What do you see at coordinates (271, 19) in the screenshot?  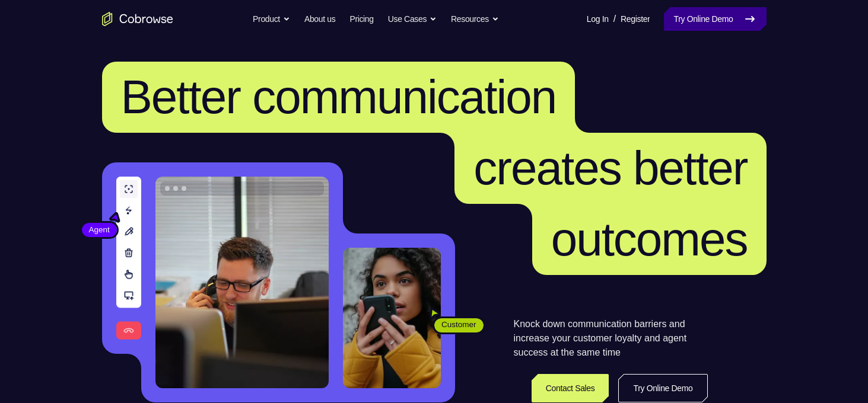 I see `button: Product` at bounding box center [271, 19].